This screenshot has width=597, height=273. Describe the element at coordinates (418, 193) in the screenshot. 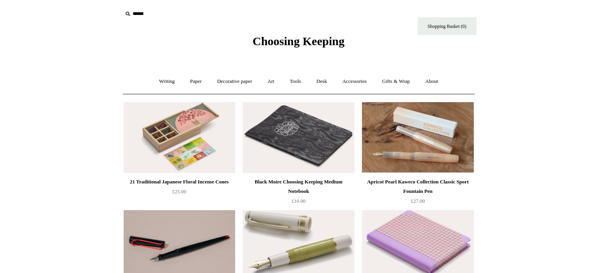

I see `a: Apricot Pearl Kaweco Collection Classic Sport Fountain Pen £27.00` at that location.